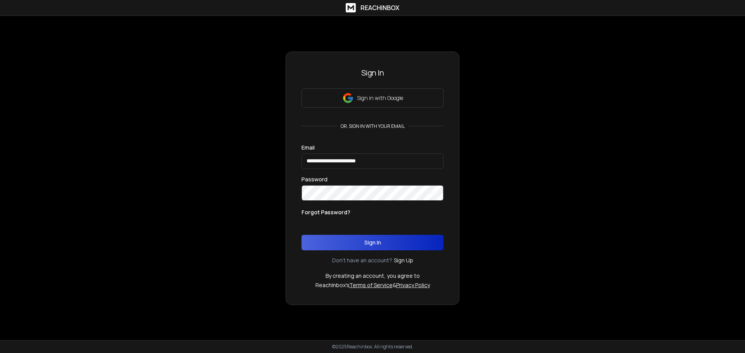  What do you see at coordinates (314, 180) in the screenshot?
I see `label: Password` at bounding box center [314, 180].